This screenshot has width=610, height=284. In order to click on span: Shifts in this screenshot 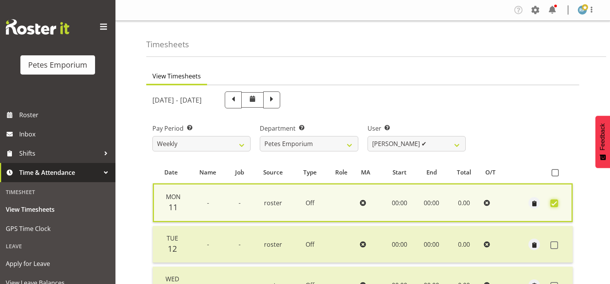, I will do `click(60, 153)`.